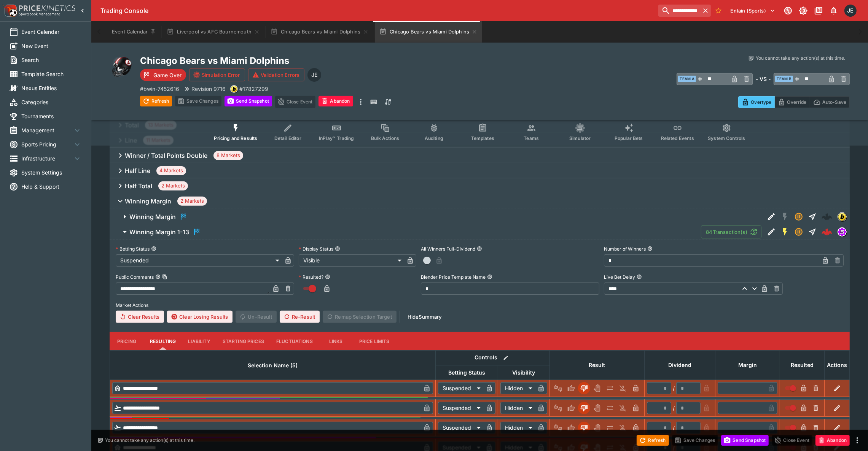 The width and height of the screenshot is (868, 451). Describe the element at coordinates (319, 32) in the screenshot. I see `button: Chicago Bears vs Miami Dolphins` at that location.